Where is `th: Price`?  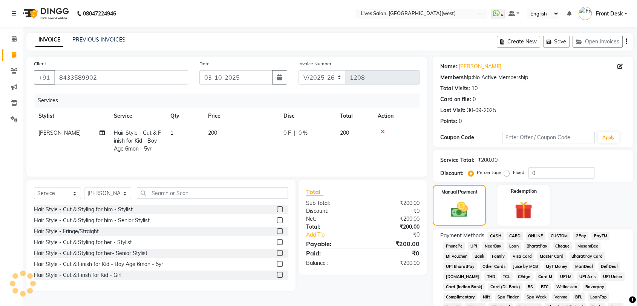 th: Price is located at coordinates (241, 116).